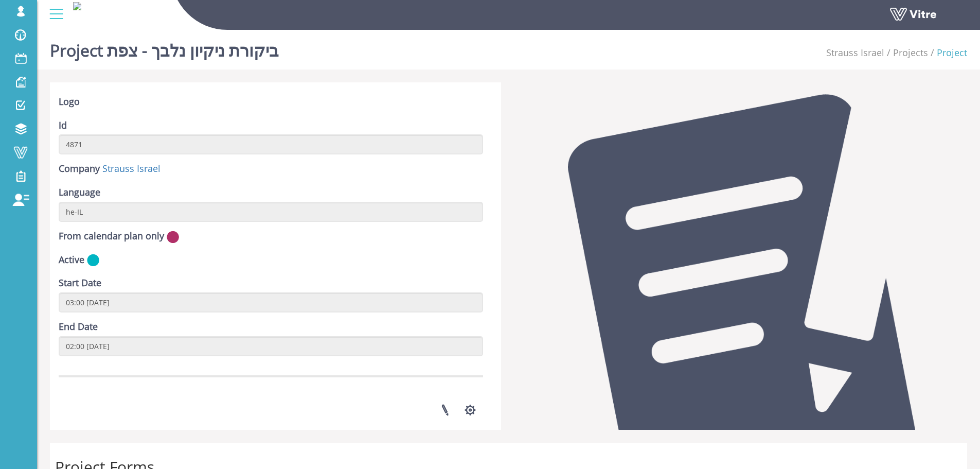 The height and width of the screenshot is (469, 980). Describe the element at coordinates (77, 6) in the screenshot. I see `img: af1731f1-fc1c-47dd-8edd-e51c8153d184.png` at that location.